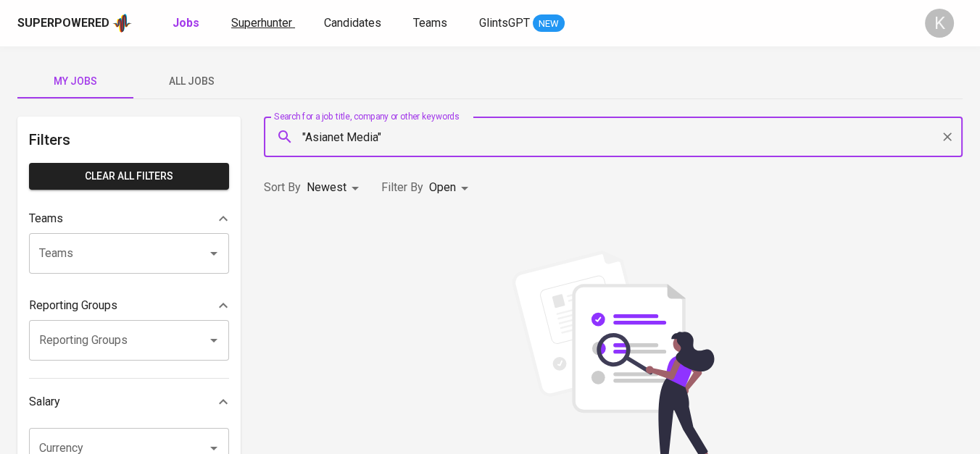 The height and width of the screenshot is (454, 980). Describe the element at coordinates (522, 24) in the screenshot. I see `a: GlintsGPT NEW` at that location.